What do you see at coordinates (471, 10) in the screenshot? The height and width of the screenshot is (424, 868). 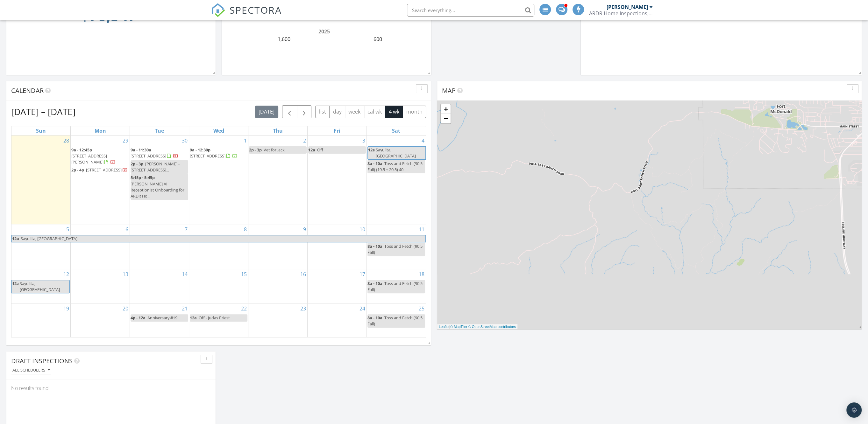 I see `input: Search everything...` at bounding box center [471, 10].